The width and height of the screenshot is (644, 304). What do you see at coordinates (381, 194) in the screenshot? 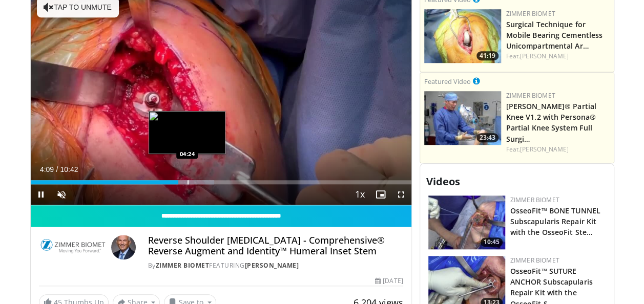
I see `button: Enable picture-in-picture mode` at bounding box center [381, 194].